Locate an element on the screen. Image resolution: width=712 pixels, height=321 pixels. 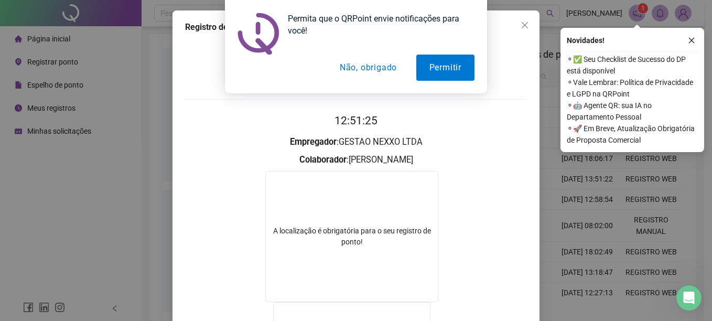
button: Permitir is located at coordinates (445, 68).